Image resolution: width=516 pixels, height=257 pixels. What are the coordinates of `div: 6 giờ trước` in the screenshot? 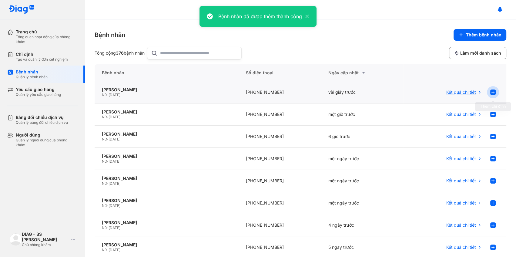 It's located at (362, 136).